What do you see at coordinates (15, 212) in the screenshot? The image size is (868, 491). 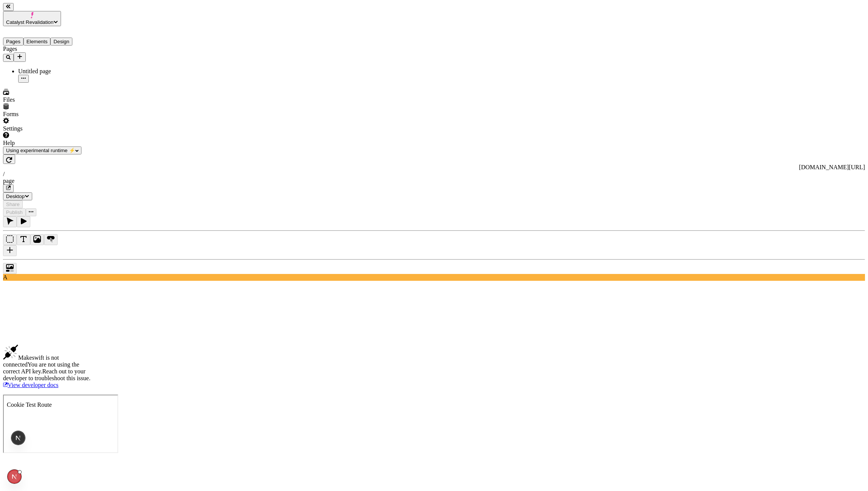 I see `button: Publish` at bounding box center [15, 212].